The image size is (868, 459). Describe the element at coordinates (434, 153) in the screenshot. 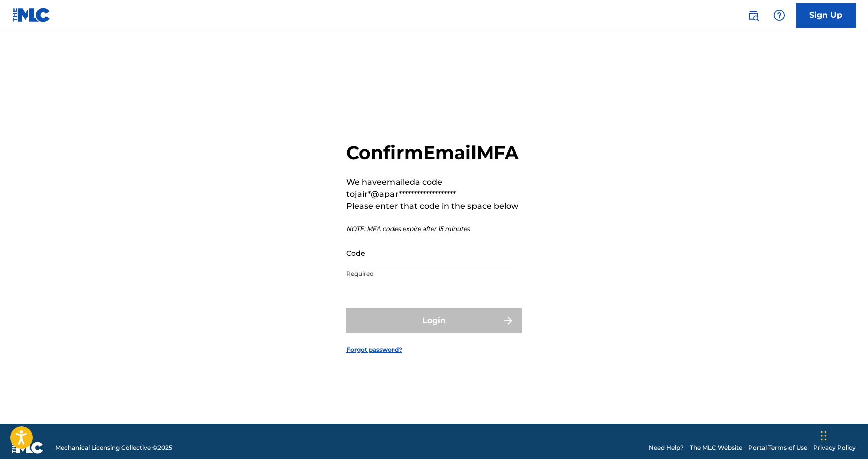

I see `h2: Confirm Email MFA` at that location.